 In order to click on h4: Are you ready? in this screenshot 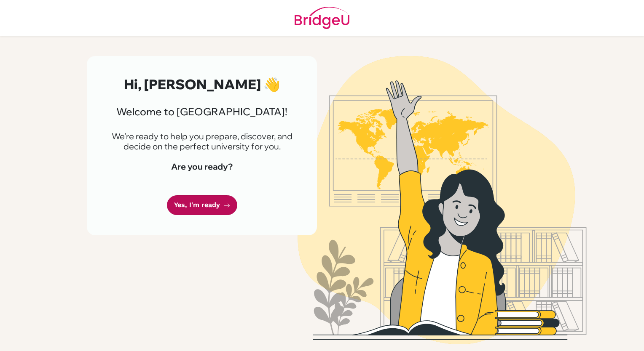, I will do `click(202, 167)`.